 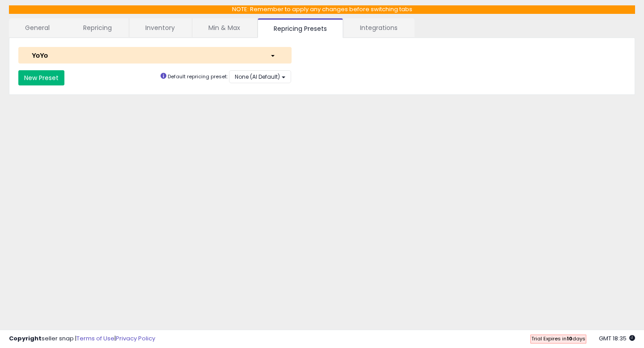 I want to click on a: General, so click(x=38, y=28).